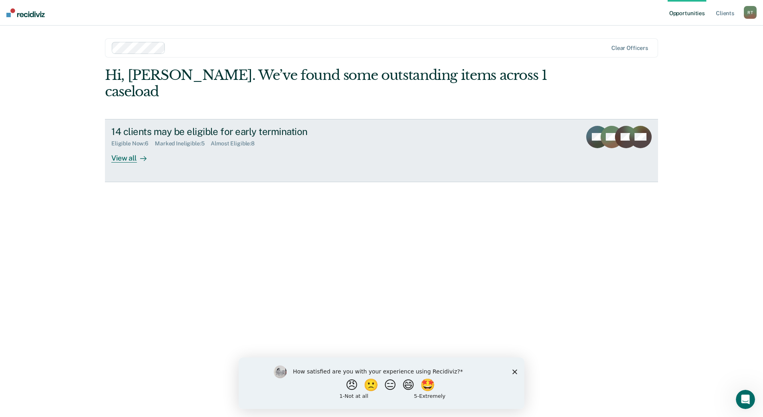 This screenshot has height=417, width=763. What do you see at coordinates (42, 14) in the screenshot?
I see `img: Profile image for Kim` at bounding box center [42, 14].